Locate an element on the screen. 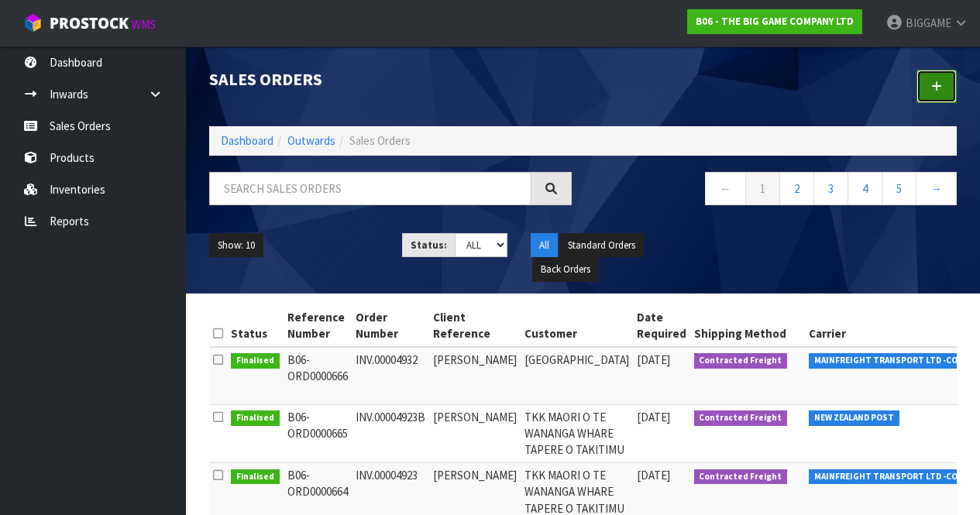 The image size is (980, 515). nav: Page navigation is located at coordinates (776, 191).